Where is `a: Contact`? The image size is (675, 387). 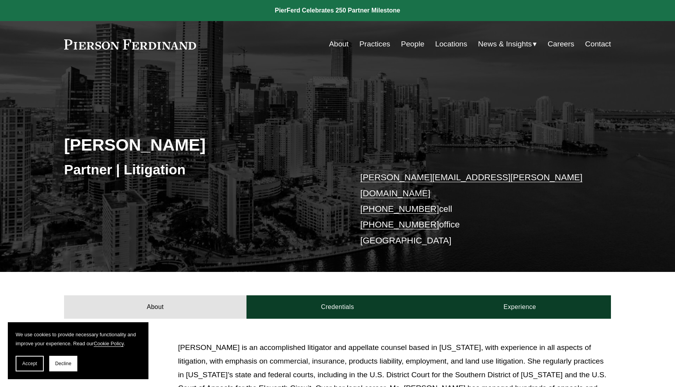
a: Contact is located at coordinates (598, 44).